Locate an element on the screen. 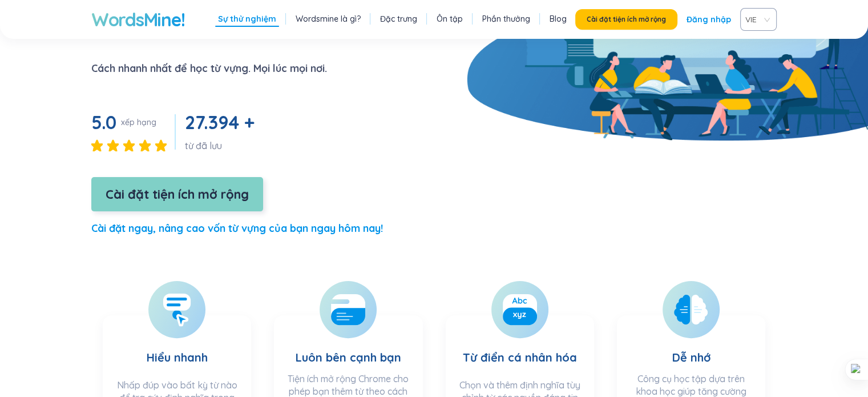  font: WordsMine! is located at coordinates (138, 20).